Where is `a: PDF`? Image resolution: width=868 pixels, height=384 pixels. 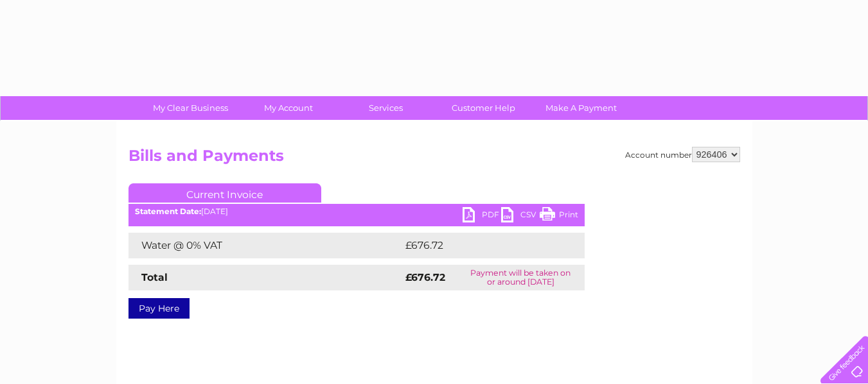 a: PDF is located at coordinates (482, 216).